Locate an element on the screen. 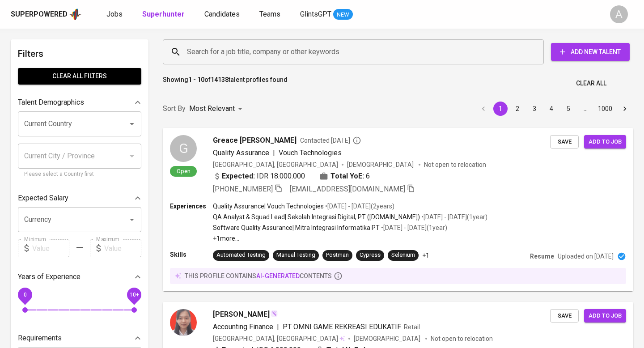 The width and height of the screenshot is (644, 348). div: A is located at coordinates (619, 14).